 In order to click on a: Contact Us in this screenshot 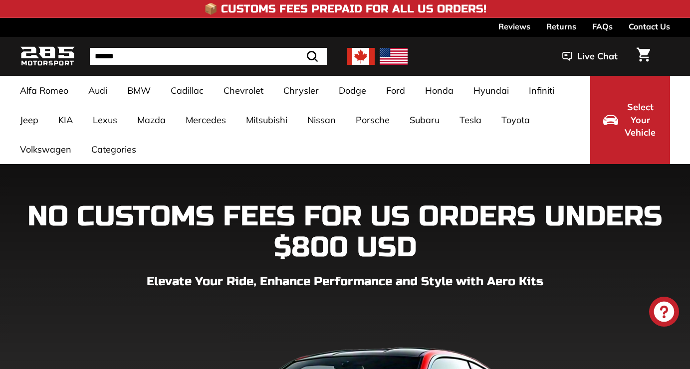, I will do `click(649, 26)`.